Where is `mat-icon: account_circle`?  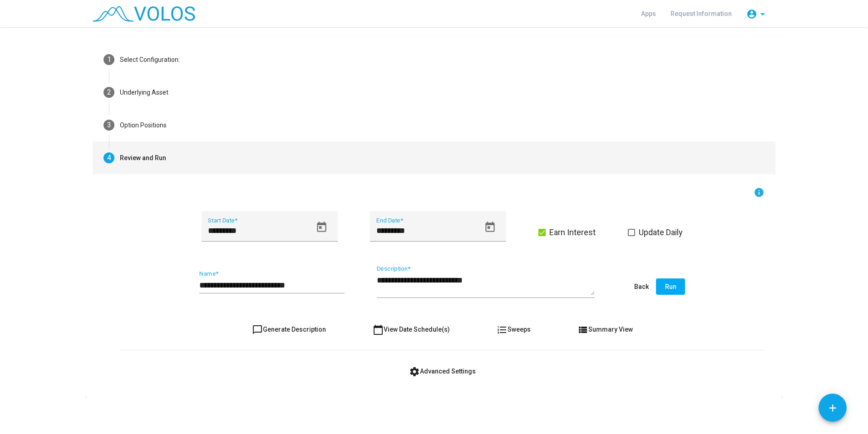 mat-icon: account_circle is located at coordinates (752, 14).